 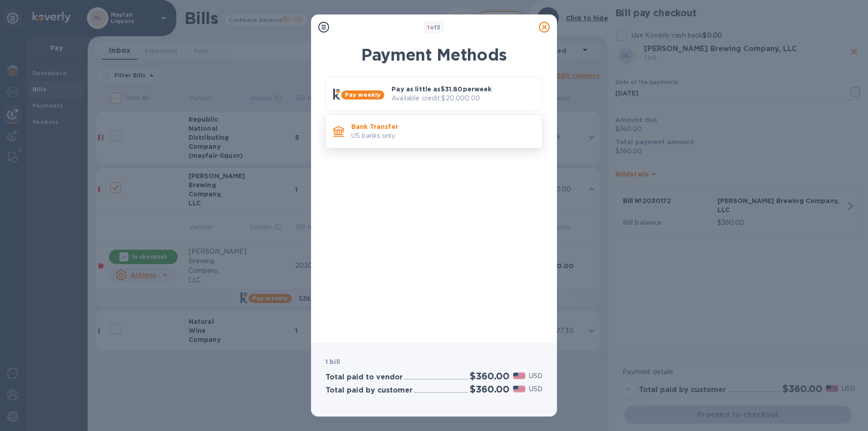 What do you see at coordinates (443, 127) in the screenshot?
I see `p: Bank Transfer` at bounding box center [443, 127].